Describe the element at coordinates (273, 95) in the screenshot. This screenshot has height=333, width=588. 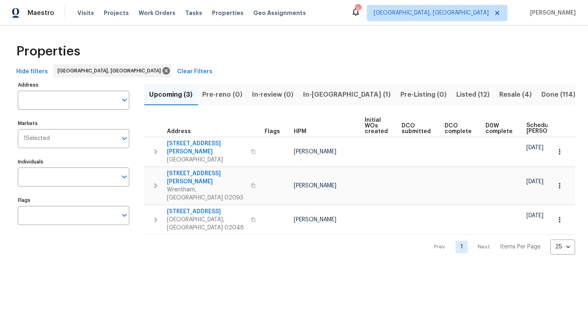
I see `span: In-review (0)` at that location.